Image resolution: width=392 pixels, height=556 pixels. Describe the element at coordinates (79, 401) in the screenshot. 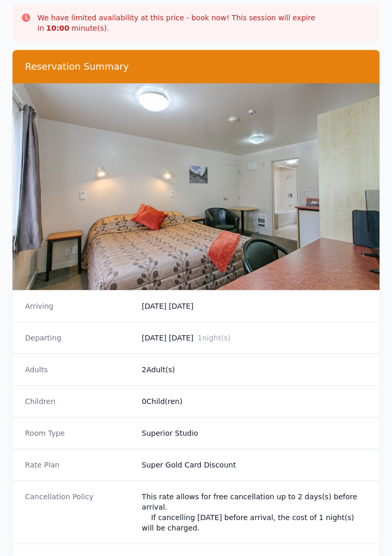

I see `dt: Children` at that location.